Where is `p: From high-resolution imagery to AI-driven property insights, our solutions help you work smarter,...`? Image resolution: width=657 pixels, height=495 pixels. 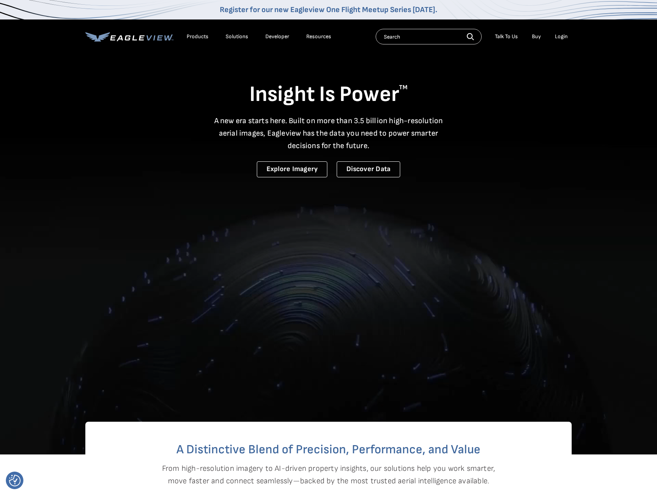 p: From high-resolution imagery to AI-driven property insights, our solutions help you work smarter,... is located at coordinates (329, 475).